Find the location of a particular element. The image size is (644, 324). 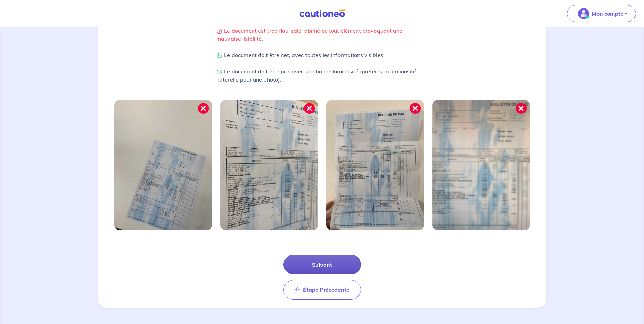

button: illu_account_valid_menu.svgMon compte is located at coordinates (601, 14).